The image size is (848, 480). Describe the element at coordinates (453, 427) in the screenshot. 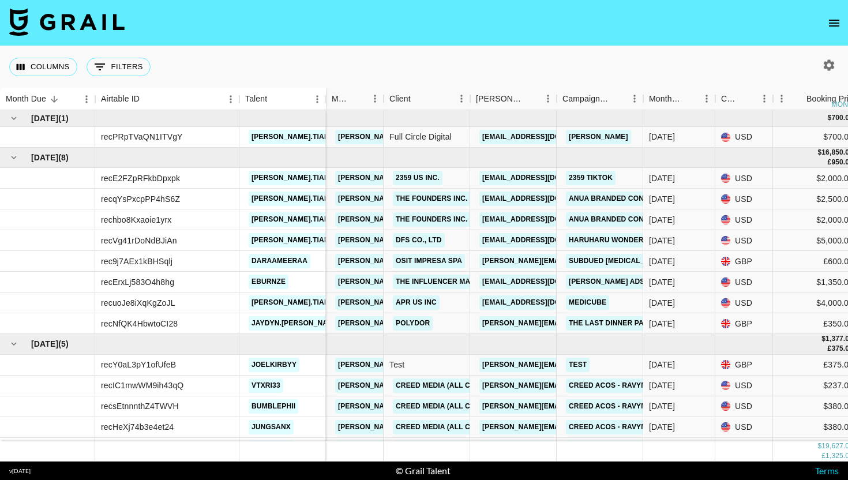

I see `a: Creed Media (All Campaigns)` at that location.